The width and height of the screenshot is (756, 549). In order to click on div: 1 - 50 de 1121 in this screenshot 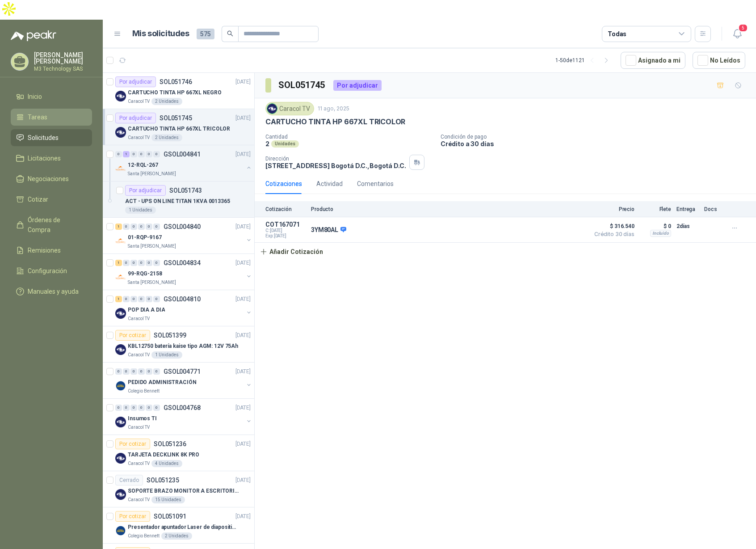, I will do `click(585, 60)`.